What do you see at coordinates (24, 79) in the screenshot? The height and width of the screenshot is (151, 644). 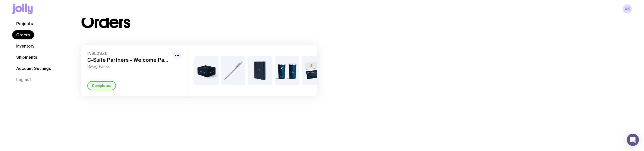 I see `button: Log out` at bounding box center [24, 79].